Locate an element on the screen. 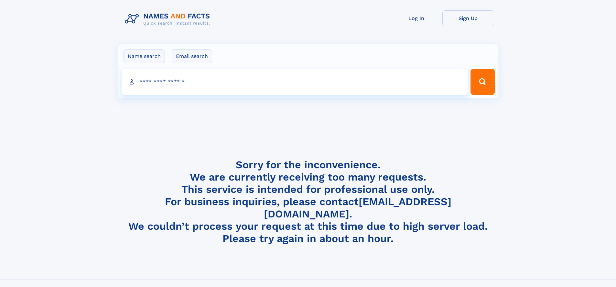 The width and height of the screenshot is (616, 287). label: Name search is located at coordinates (144, 56).